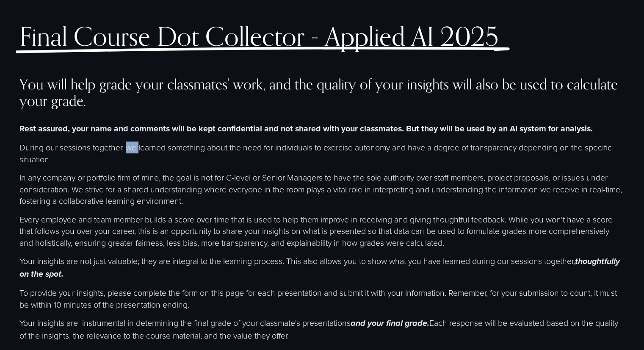 The height and width of the screenshot is (350, 644). I want to click on h4: You will help grade your classmates' work, and the quality of your insights will also be used to ..., so click(322, 92).